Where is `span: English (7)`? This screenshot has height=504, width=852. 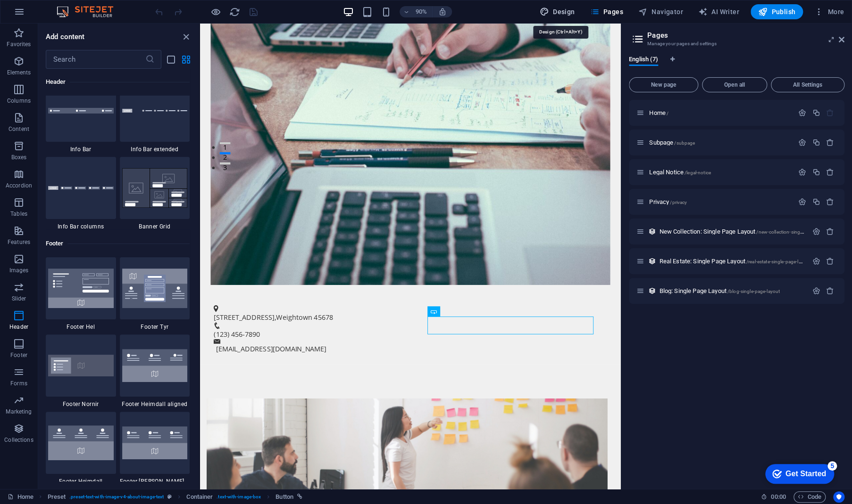
span: English (7) is located at coordinates (643, 60).